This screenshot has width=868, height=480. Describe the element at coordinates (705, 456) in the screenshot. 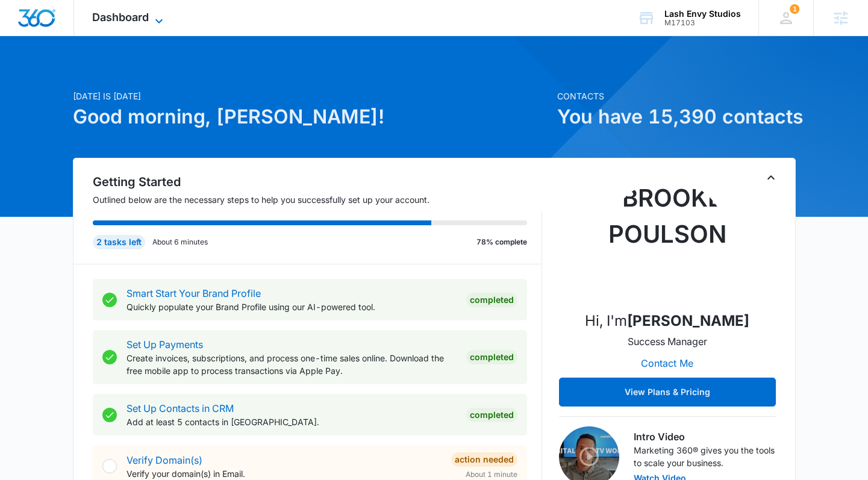

I see `p: Marketing 360® gives you the tools to scale your business.` at that location.